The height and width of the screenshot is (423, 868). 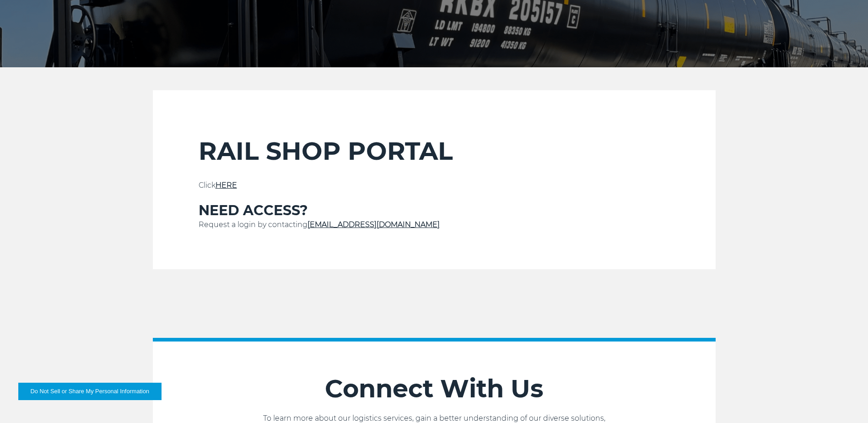 I want to click on p: Click, so click(x=434, y=186).